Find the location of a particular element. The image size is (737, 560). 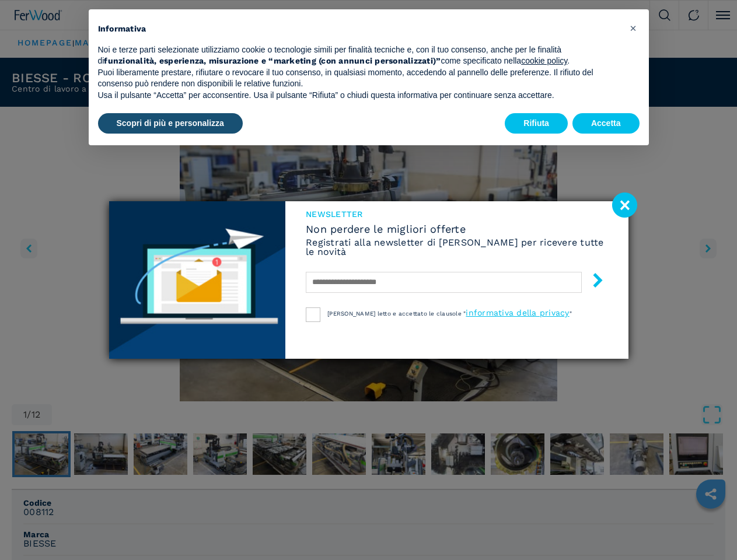

a: cookie policy is located at coordinates (543, 61).